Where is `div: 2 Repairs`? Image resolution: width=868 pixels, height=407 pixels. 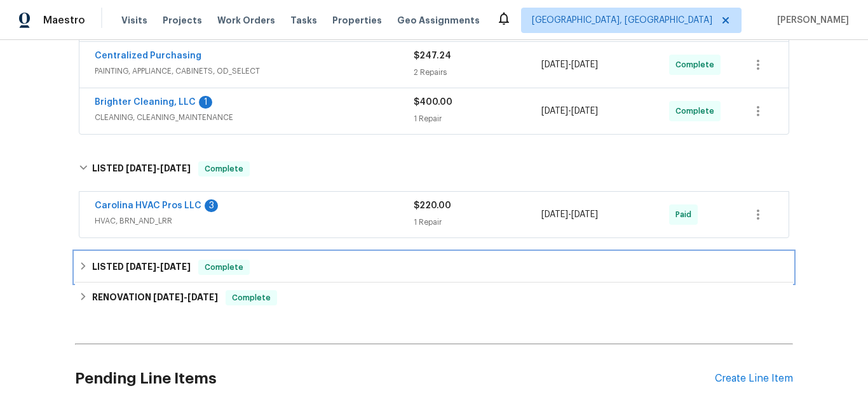 div: 2 Repairs is located at coordinates (477, 73).